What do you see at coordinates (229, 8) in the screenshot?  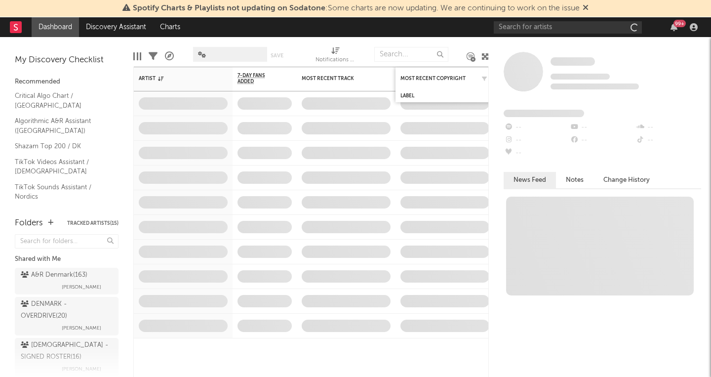 I see `span: Spotify Charts & Playlists not updating on Sodatone` at bounding box center [229, 8].